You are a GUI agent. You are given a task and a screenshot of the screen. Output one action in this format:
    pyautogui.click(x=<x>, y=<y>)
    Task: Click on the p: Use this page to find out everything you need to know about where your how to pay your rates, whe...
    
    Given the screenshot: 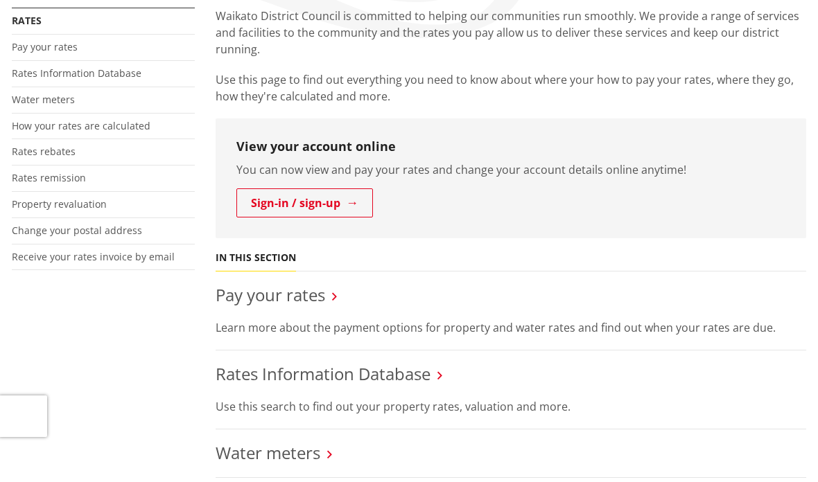 What is the action you would take?
    pyautogui.click(x=511, y=88)
    